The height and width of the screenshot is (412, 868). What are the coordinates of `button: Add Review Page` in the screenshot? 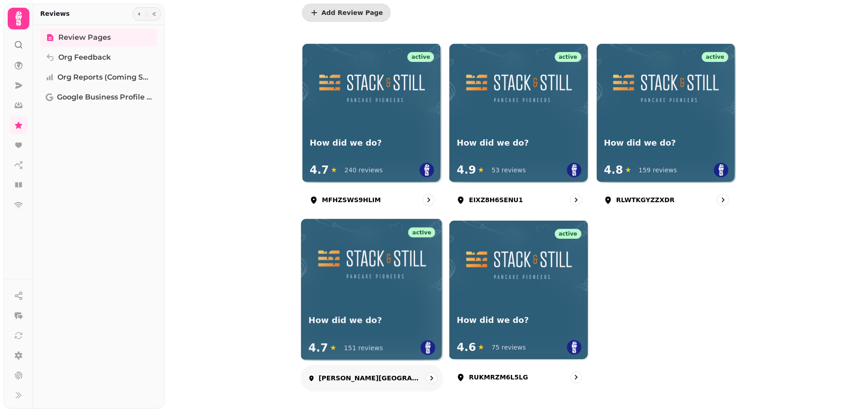 It's located at (346, 13).